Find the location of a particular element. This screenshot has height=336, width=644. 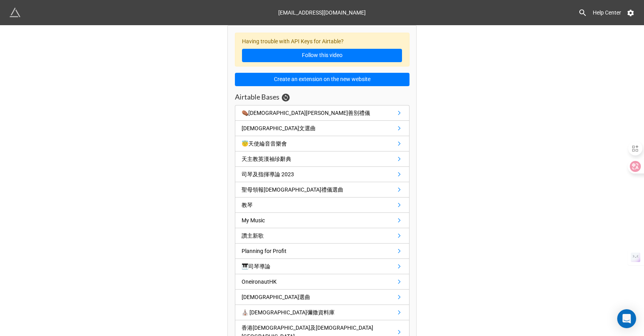

div: 😇天使綸音音樂會 is located at coordinates (264, 144).